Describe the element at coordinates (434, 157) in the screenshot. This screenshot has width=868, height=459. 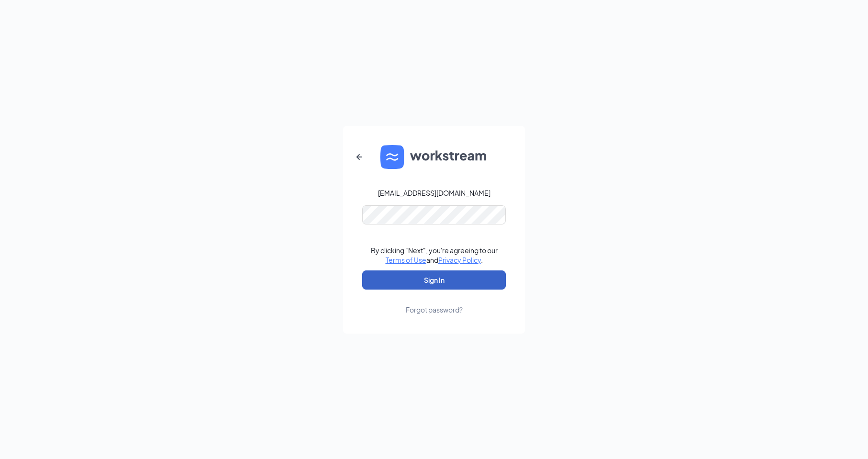
I see `img: WS logo and Workstream text` at that location.